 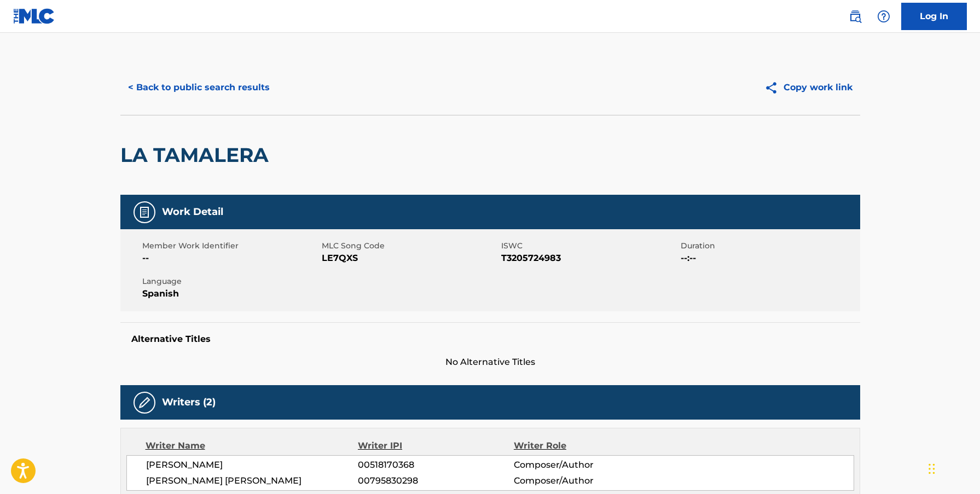 What do you see at coordinates (934, 16) in the screenshot?
I see `a: Log In` at bounding box center [934, 16].